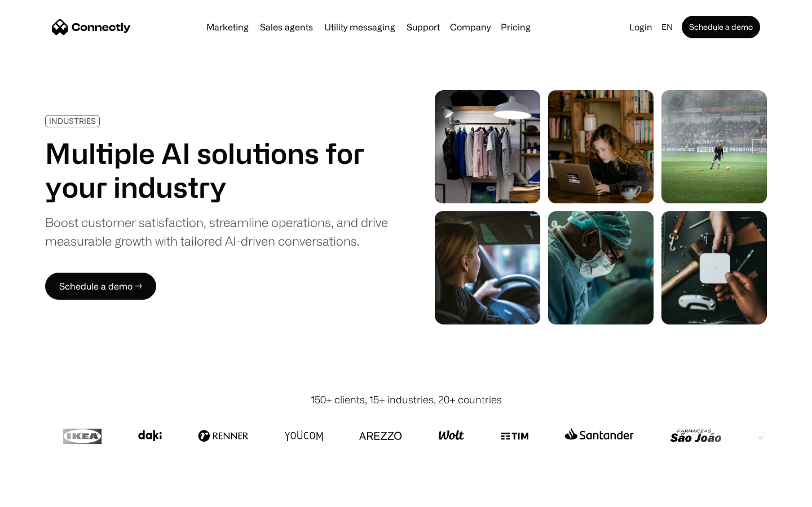 The height and width of the screenshot is (507, 812). What do you see at coordinates (721, 27) in the screenshot?
I see `a: Schedule a demo` at bounding box center [721, 27].